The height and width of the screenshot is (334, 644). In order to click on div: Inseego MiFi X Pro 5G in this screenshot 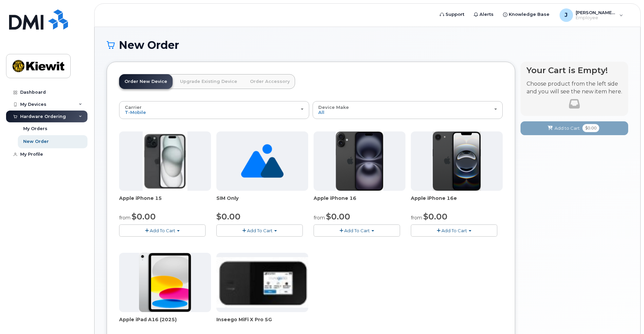, I will do `click(262, 323)`.